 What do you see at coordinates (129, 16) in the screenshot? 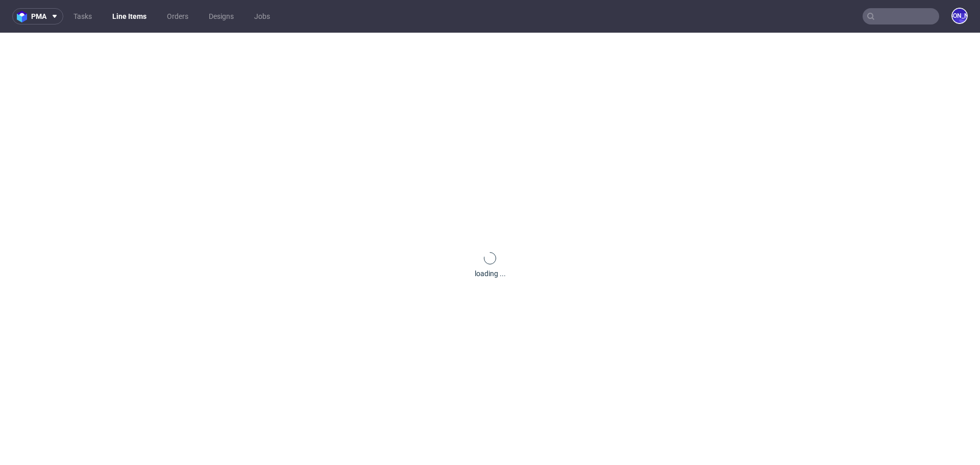
I see `a: Line Items` at bounding box center [129, 16].